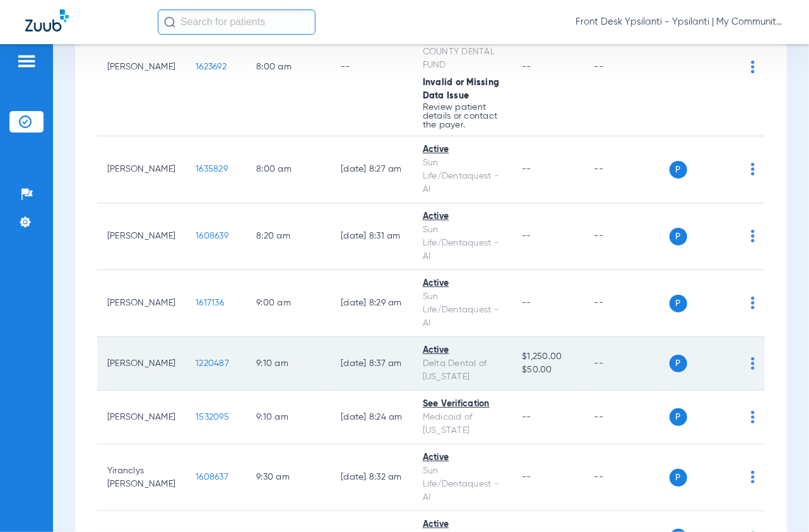 The height and width of the screenshot is (532, 809). I want to click on span: 1635829, so click(211, 169).